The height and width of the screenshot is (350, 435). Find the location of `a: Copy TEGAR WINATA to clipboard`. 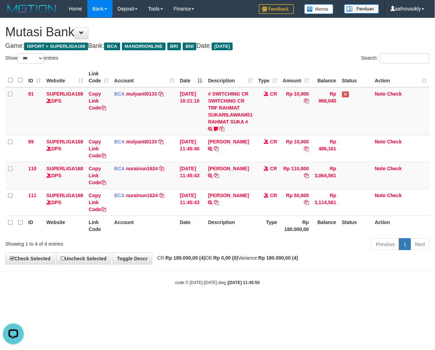

a: Copy TEGAR WINATA to clipboard is located at coordinates (217, 149).